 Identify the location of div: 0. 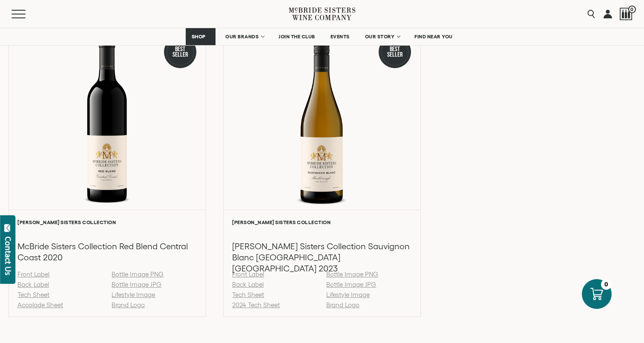
(606, 285).